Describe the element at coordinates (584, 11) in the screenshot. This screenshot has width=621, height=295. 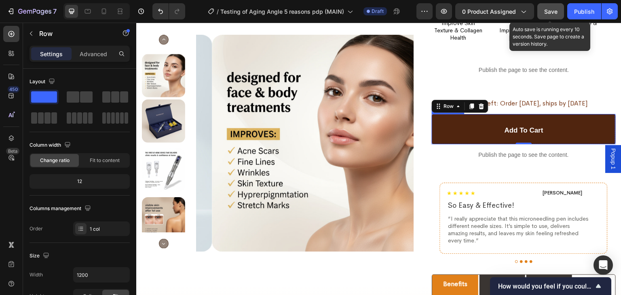
I see `button: Publish` at that location.